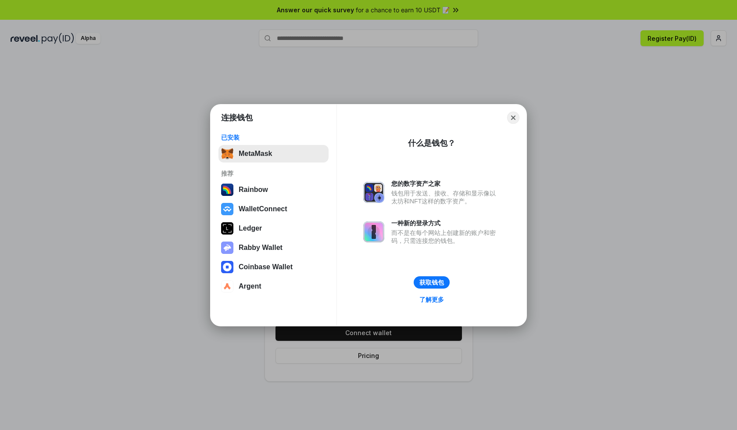 This screenshot has height=430, width=737. What do you see at coordinates (273, 190) in the screenshot?
I see `button: Rainbow` at bounding box center [273, 190].